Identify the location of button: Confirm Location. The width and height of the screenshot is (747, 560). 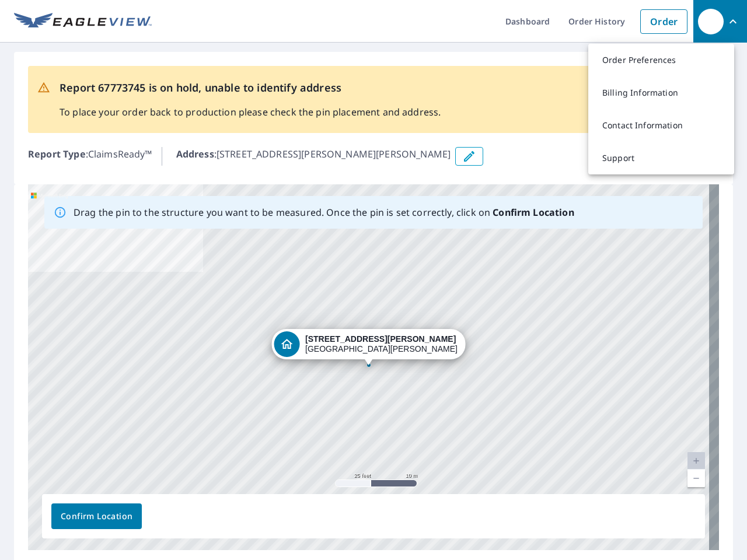
(96, 516).